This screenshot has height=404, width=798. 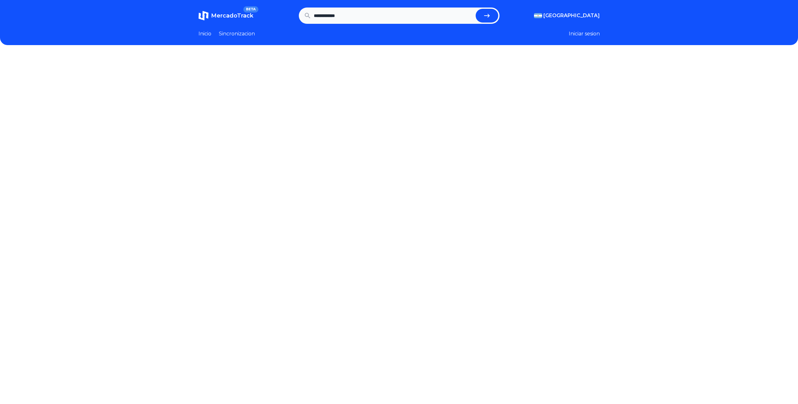 I want to click on span: MercadoTrack, so click(x=232, y=16).